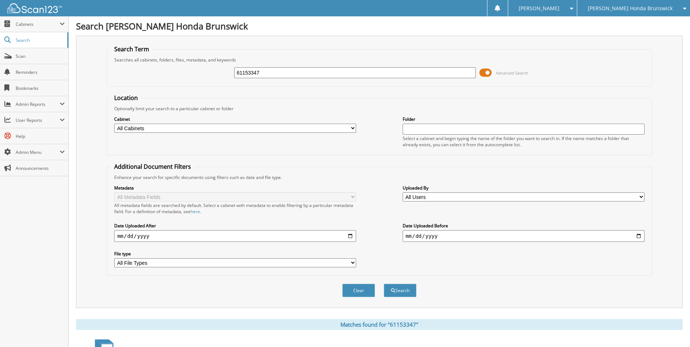 Image resolution: width=690 pixels, height=347 pixels. Describe the element at coordinates (37, 104) in the screenshot. I see `span: Admin Reports` at that location.